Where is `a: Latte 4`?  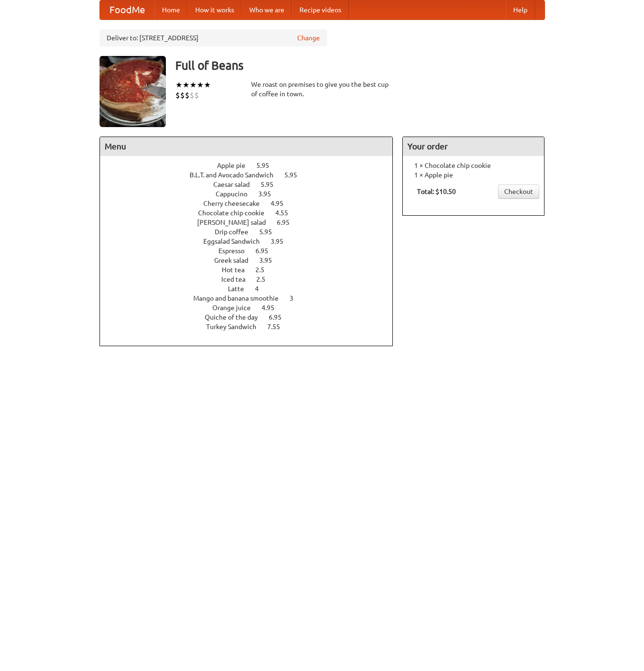
a: Latte 4 is located at coordinates (252, 289).